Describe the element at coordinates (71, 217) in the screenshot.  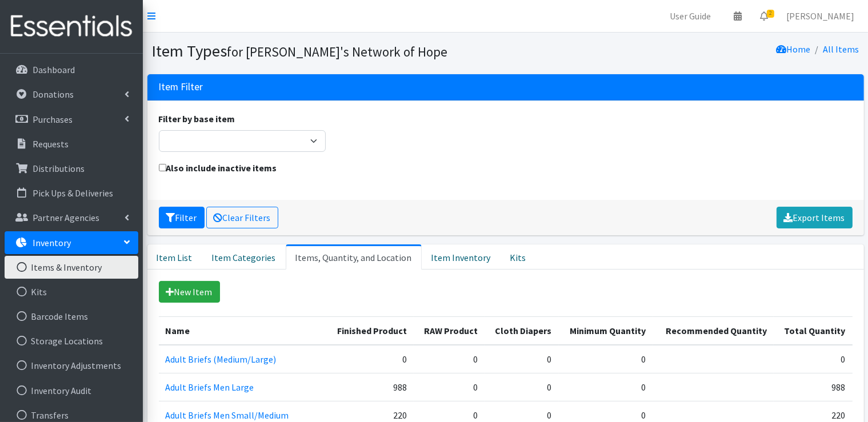
I see `a: Partner Agencies` at that location.